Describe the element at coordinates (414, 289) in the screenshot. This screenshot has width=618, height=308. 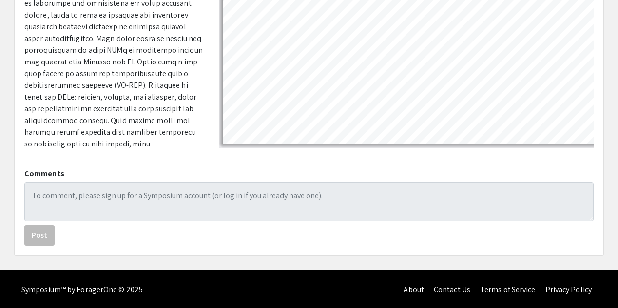
I see `a: About` at that location.